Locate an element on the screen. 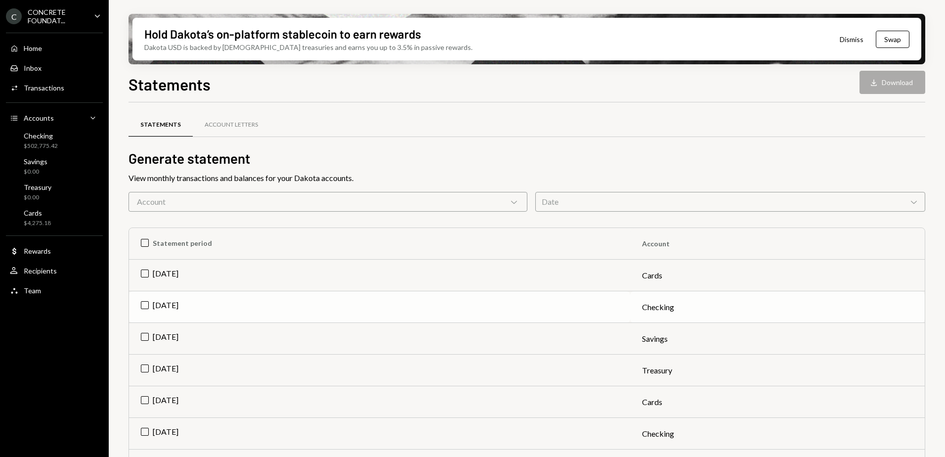  div: $4,275.18 is located at coordinates (37, 223).